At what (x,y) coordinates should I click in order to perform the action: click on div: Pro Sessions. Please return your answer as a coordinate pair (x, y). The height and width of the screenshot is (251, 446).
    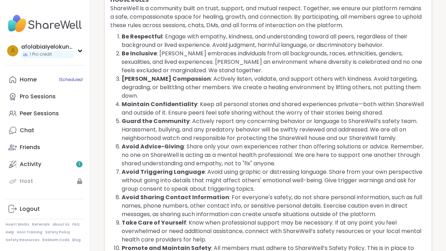
    Looking at the image, I should click on (38, 97).